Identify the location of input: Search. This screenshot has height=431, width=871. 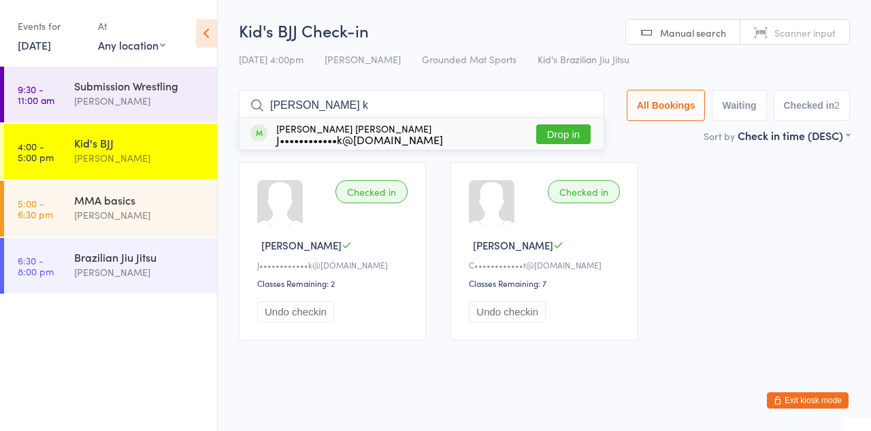
(421, 105).